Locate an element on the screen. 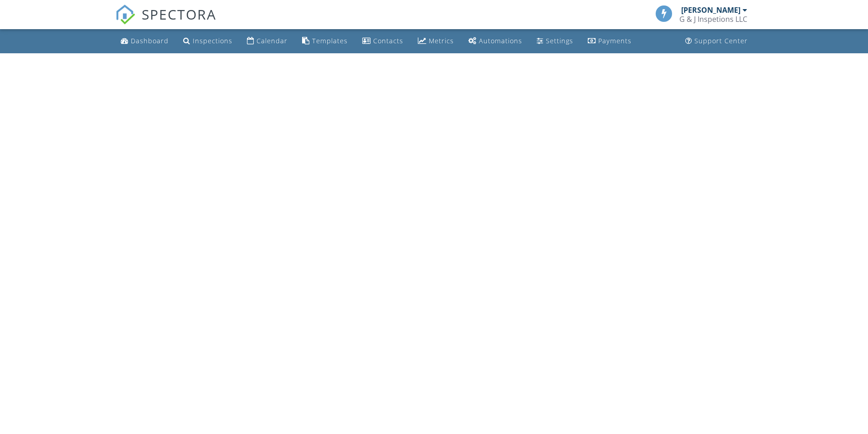 The width and height of the screenshot is (868, 434). a: Automations (Basic) is located at coordinates (496, 41).